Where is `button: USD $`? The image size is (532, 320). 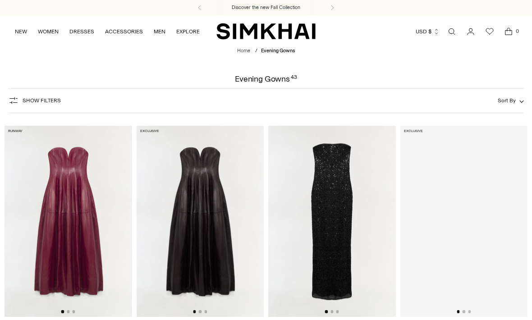 button: USD $ is located at coordinates (427, 32).